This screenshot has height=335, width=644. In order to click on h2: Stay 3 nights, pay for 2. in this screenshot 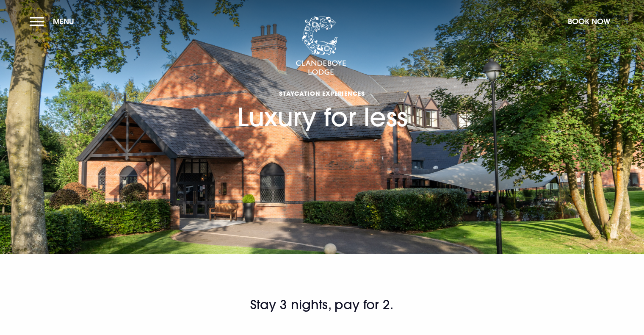, I will do `click(322, 305)`.